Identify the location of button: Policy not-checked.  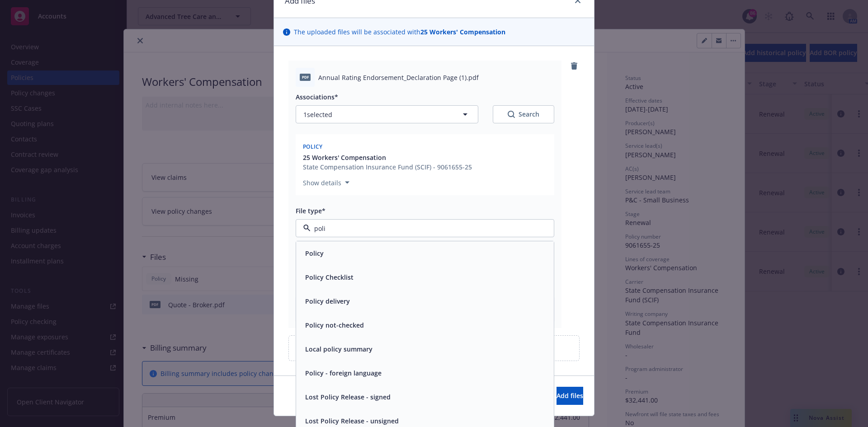
(334, 325).